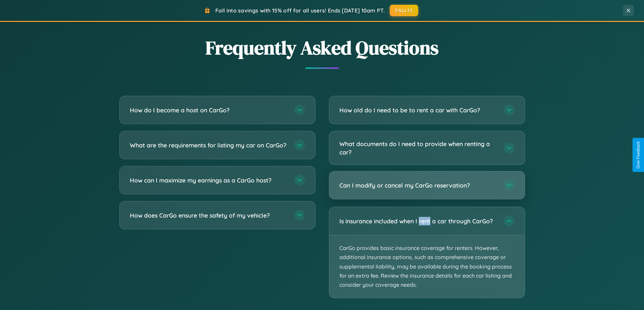 The height and width of the screenshot is (310, 644). Describe the element at coordinates (209, 180) in the screenshot. I see `h3: How can I maximize my earnings as a CarGo host?` at that location.